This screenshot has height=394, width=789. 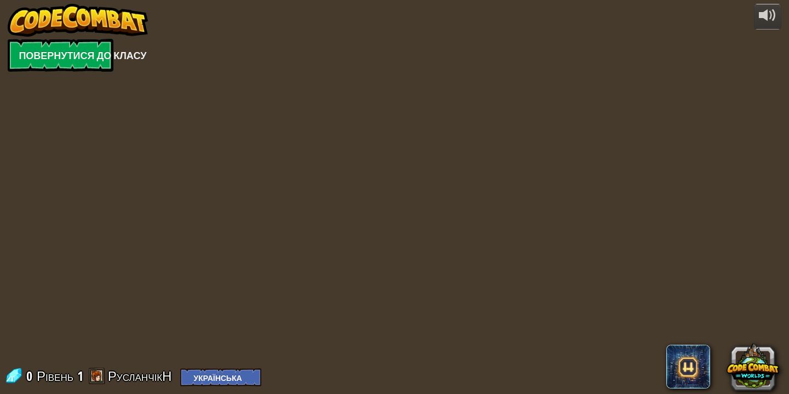 I want to click on span: 1, so click(x=80, y=376).